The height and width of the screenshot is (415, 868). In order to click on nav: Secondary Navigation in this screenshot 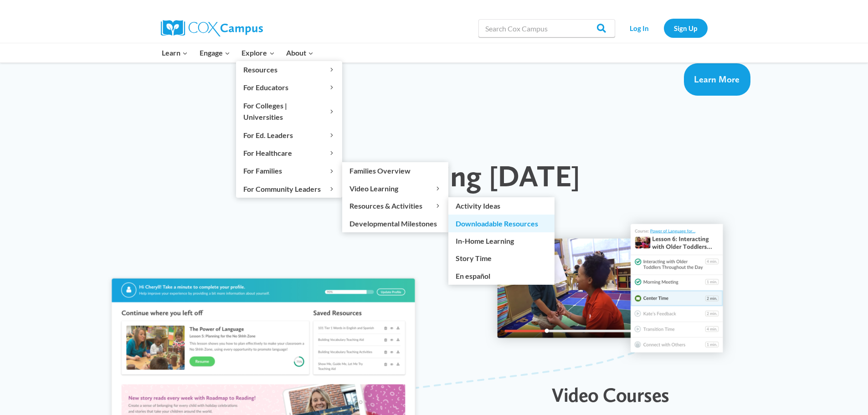, I will do `click(663, 28)`.